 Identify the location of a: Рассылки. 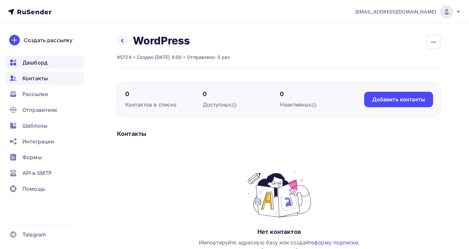
(44, 94).